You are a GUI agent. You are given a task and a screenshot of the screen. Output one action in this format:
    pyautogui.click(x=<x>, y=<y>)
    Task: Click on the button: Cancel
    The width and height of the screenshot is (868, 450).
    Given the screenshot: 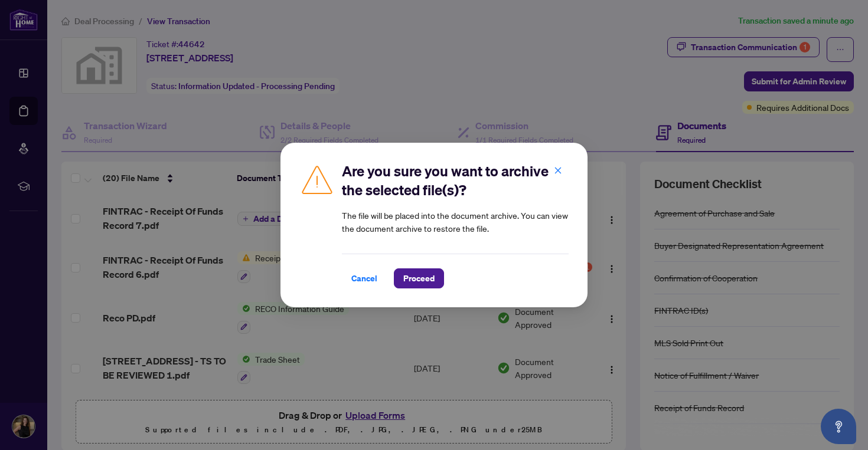 What is the action you would take?
    pyautogui.click(x=365, y=278)
    